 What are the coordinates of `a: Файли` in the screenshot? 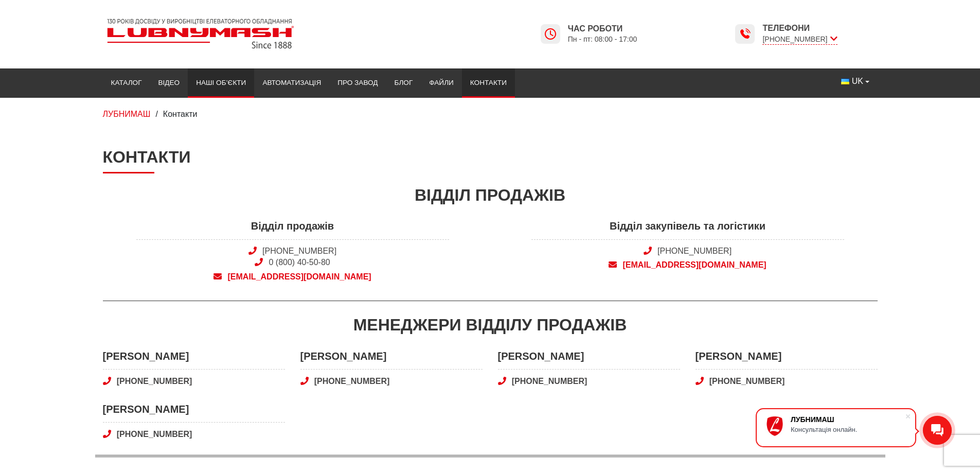 It's located at (442, 83).